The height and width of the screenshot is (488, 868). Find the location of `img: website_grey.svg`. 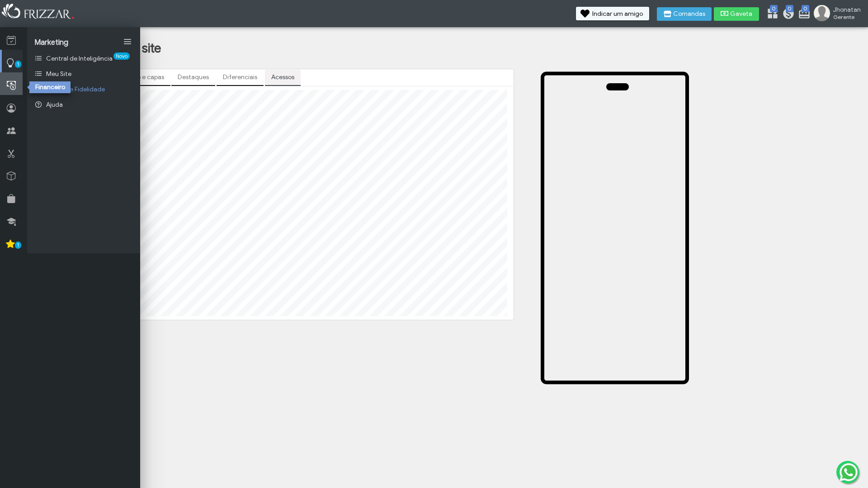

img: website_grey.svg is located at coordinates (18, 27).